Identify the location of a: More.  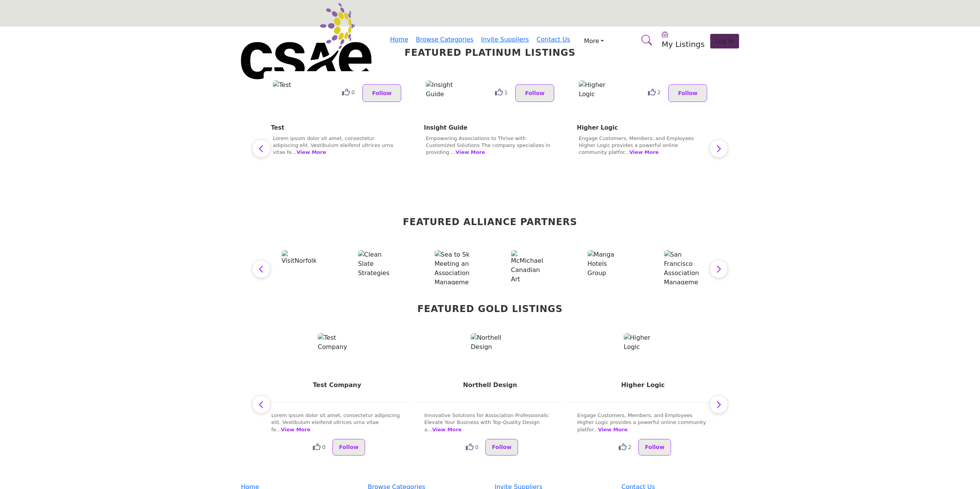
(594, 41).